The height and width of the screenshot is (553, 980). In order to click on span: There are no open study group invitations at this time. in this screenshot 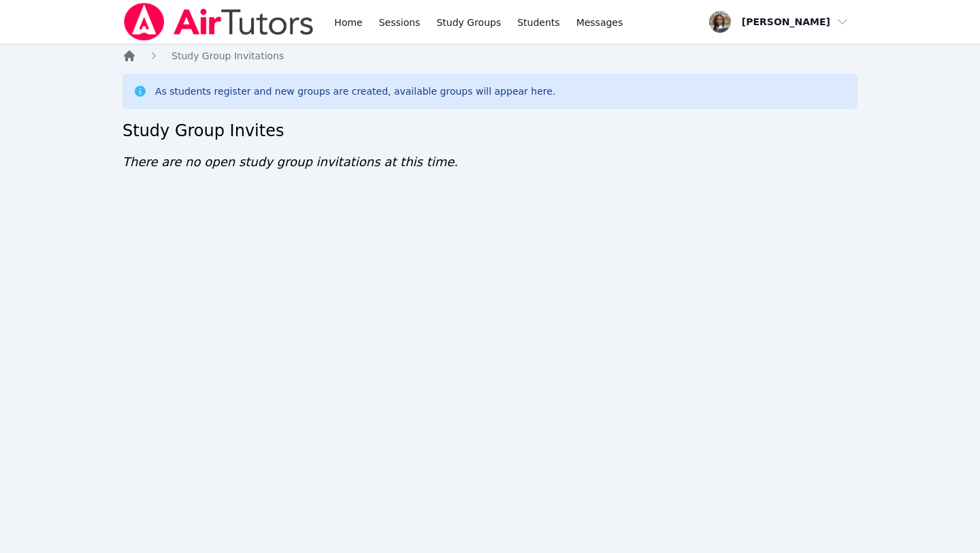, I will do `click(289, 161)`.